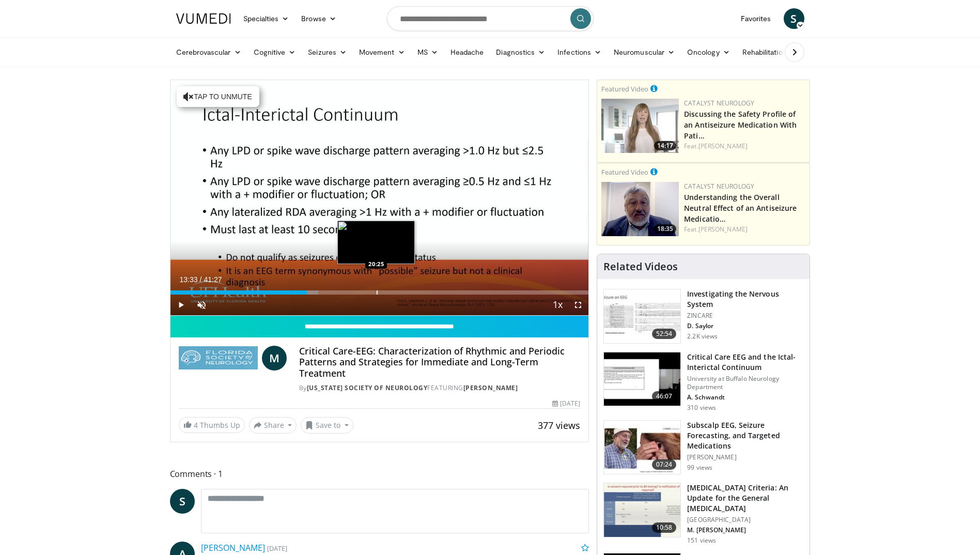 The image size is (980, 555). What do you see at coordinates (644, 53) in the screenshot?
I see `a: Neuromuscular` at bounding box center [644, 53].